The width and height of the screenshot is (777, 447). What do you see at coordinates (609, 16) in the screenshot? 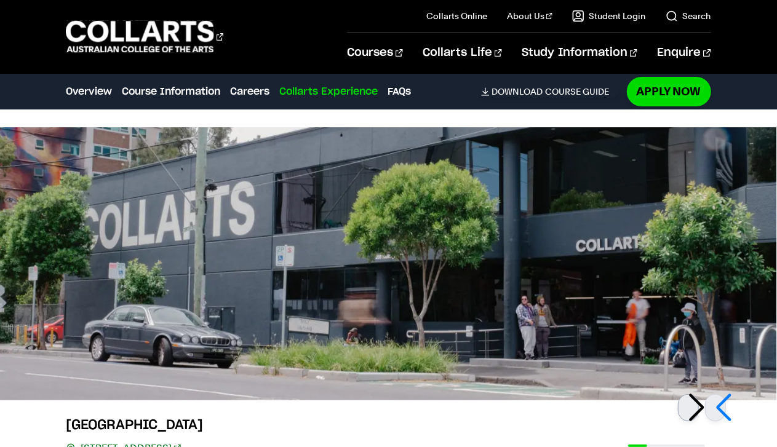
I see `a: Student Login` at bounding box center [609, 16].